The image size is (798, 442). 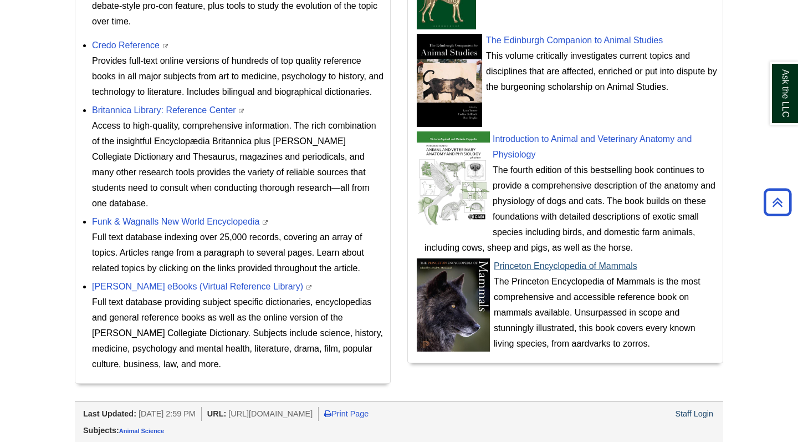 What do you see at coordinates (238, 333) in the screenshot?
I see `div: Full text database providing subject specific dictionaries, encyclopedias and general reference b...` at bounding box center [238, 333].